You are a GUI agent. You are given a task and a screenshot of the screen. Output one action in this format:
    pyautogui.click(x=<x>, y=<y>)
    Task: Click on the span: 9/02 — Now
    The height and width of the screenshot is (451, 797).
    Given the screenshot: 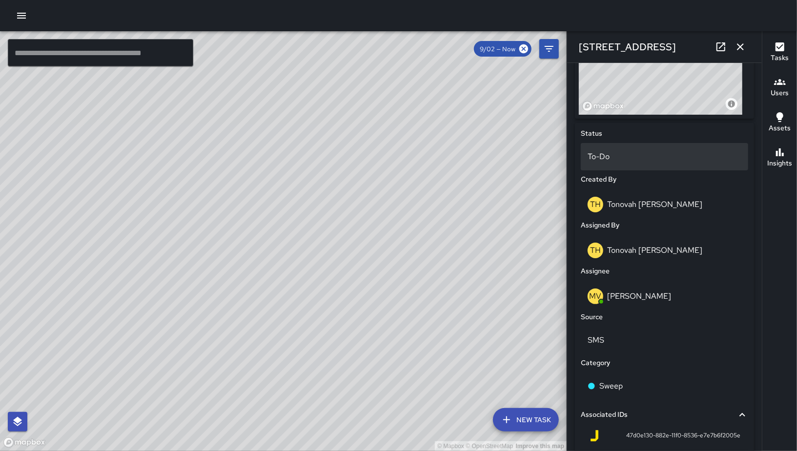 What is the action you would take?
    pyautogui.click(x=498, y=49)
    